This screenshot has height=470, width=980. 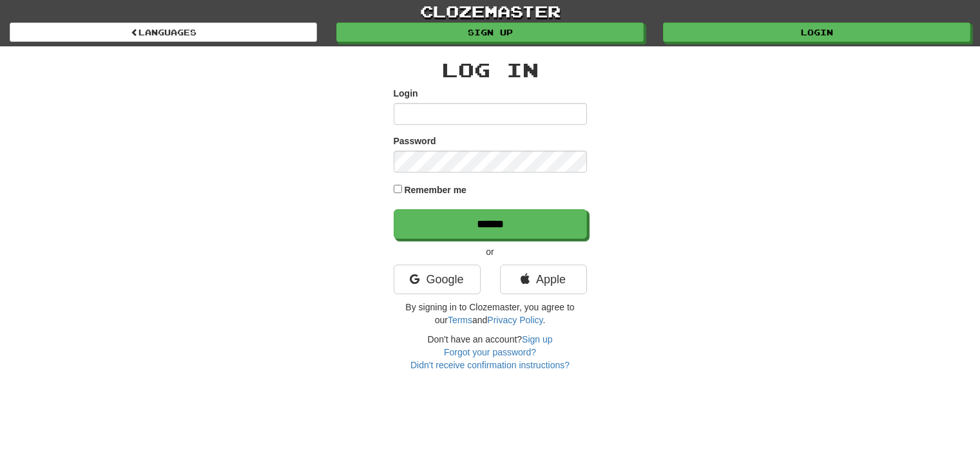 I want to click on a: Terms, so click(x=460, y=320).